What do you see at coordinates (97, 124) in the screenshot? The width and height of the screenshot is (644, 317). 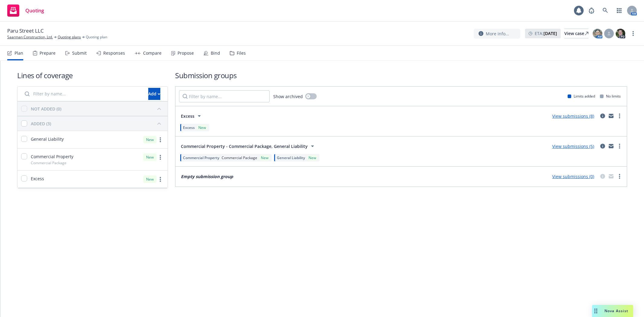 I see `button: ADDED (3)` at bounding box center [97, 124].